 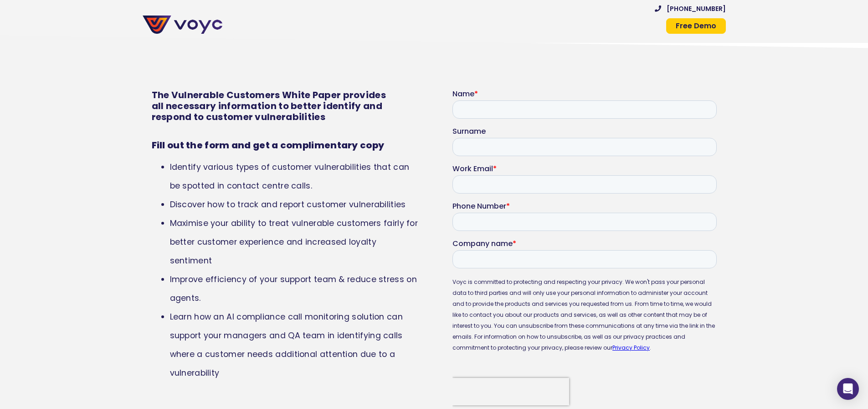 What do you see at coordinates (179, 258) in the screenshot?
I see `a: Privacy Policy` at bounding box center [179, 258].